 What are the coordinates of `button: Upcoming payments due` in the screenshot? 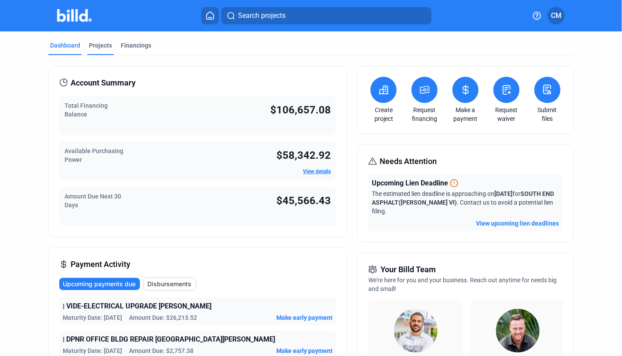 It's located at (99, 284).